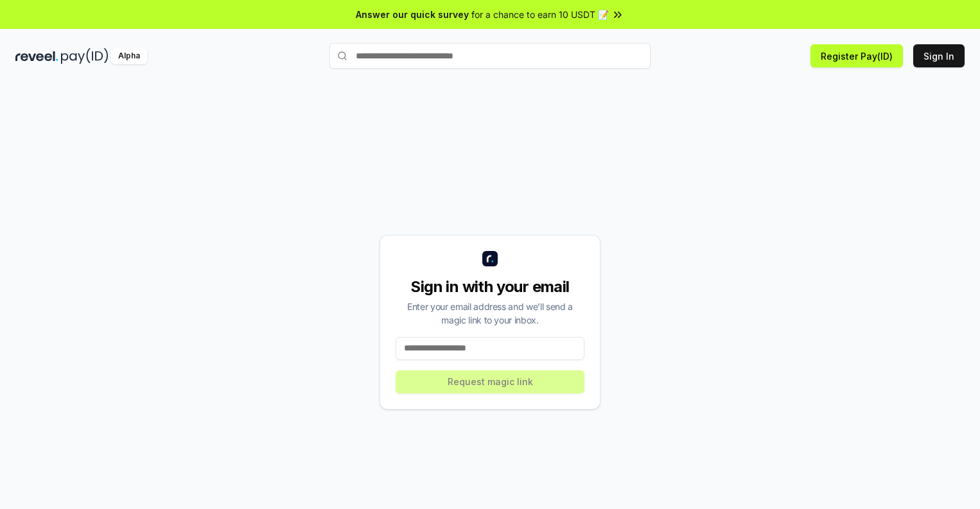  I want to click on button: Register Pay(ID), so click(857, 56).